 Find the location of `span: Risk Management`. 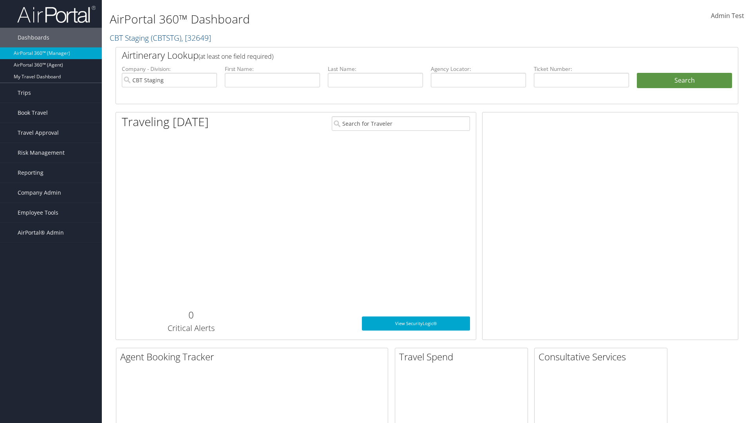

span: Risk Management is located at coordinates (41, 153).